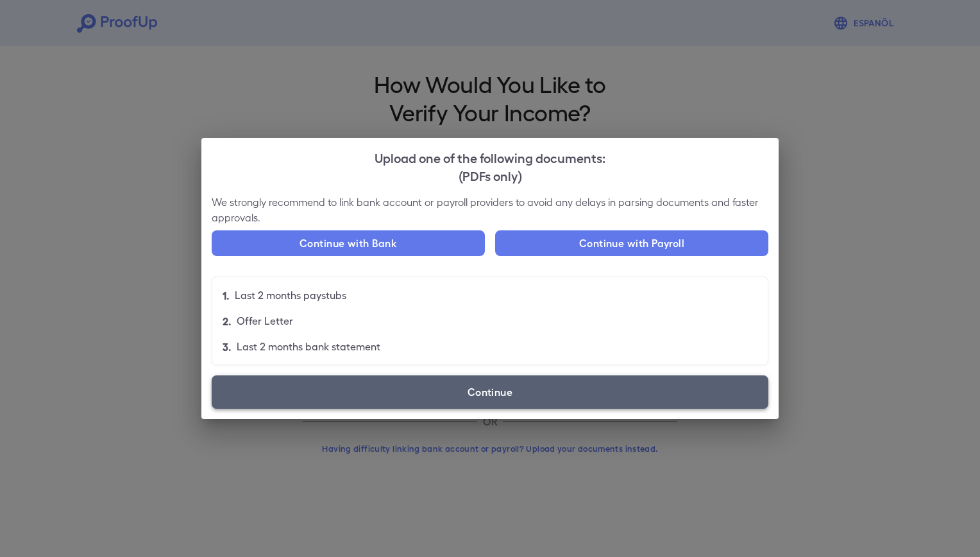 The height and width of the screenshot is (557, 980). Describe the element at coordinates (309, 347) in the screenshot. I see `p: Last 2 months bank statement` at that location.